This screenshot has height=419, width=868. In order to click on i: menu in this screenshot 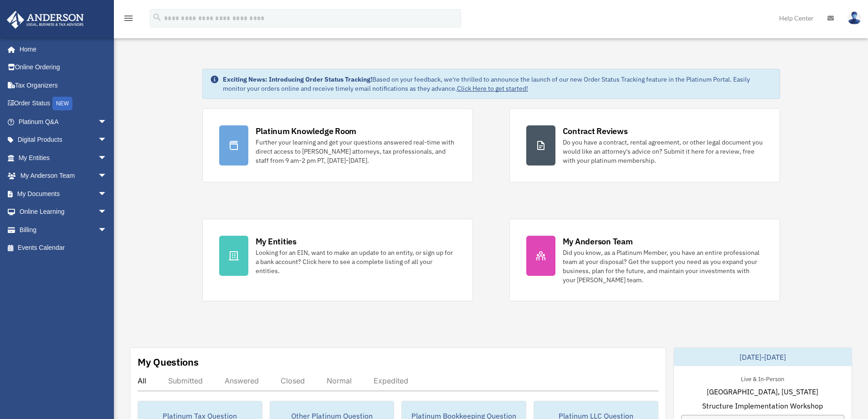, I will do `click(129, 18)`.